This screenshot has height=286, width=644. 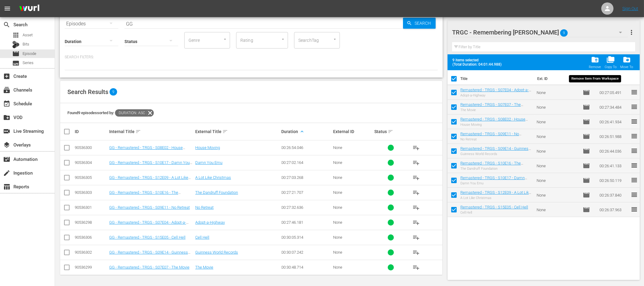 I want to click on button: Search, so click(x=419, y=23).